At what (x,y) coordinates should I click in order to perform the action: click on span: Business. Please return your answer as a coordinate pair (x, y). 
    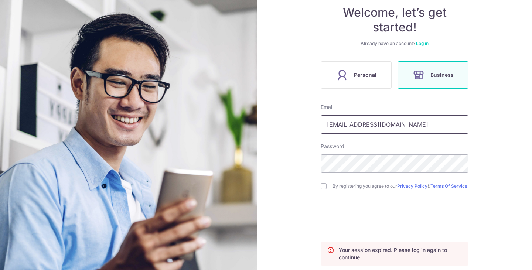
    Looking at the image, I should click on (442, 75).